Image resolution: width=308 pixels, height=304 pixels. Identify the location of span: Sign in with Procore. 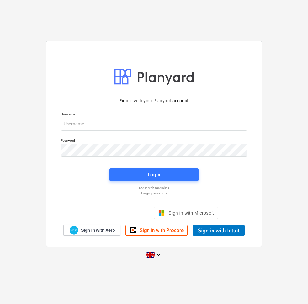
(162, 230).